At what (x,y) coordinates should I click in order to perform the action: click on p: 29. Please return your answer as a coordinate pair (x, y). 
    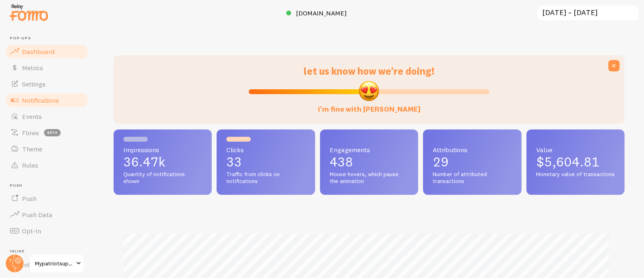
    Looking at the image, I should click on (472, 162).